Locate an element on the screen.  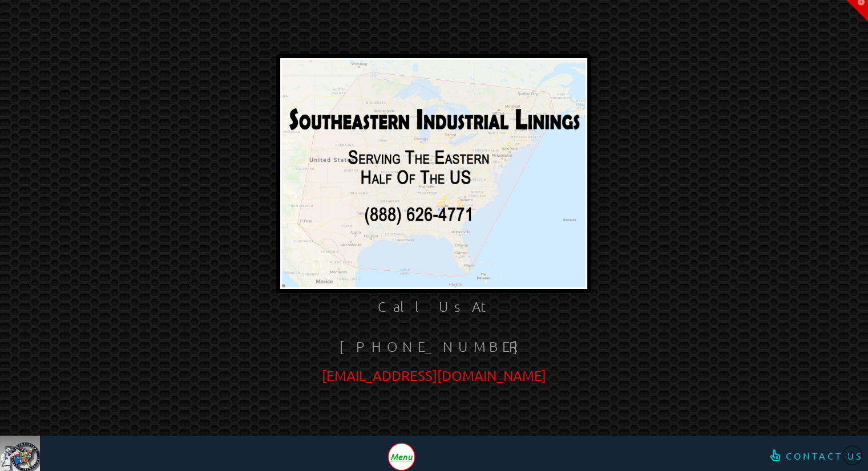
span: Menu is located at coordinates (401, 456).